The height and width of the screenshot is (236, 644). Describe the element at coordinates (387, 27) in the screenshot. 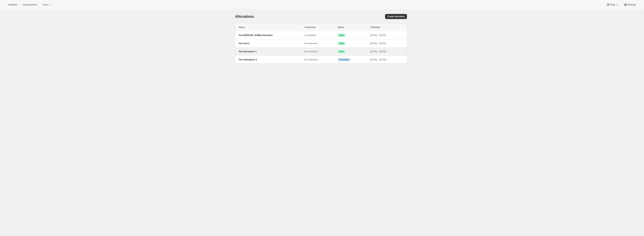

I see `div: Schedule` at that location.